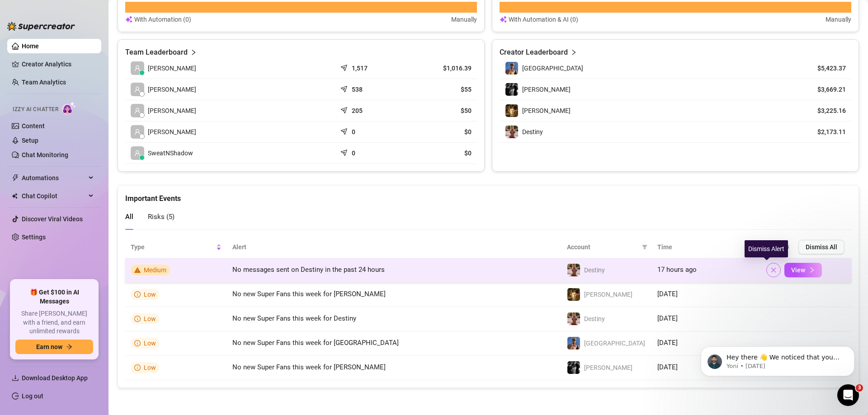 The image size is (868, 415). What do you see at coordinates (97, 30) in the screenshot?
I see `p: Hey there 👋 We noticed that you have a few Bump Messages with media but no price, meaning they wi...` at bounding box center [97, 30].